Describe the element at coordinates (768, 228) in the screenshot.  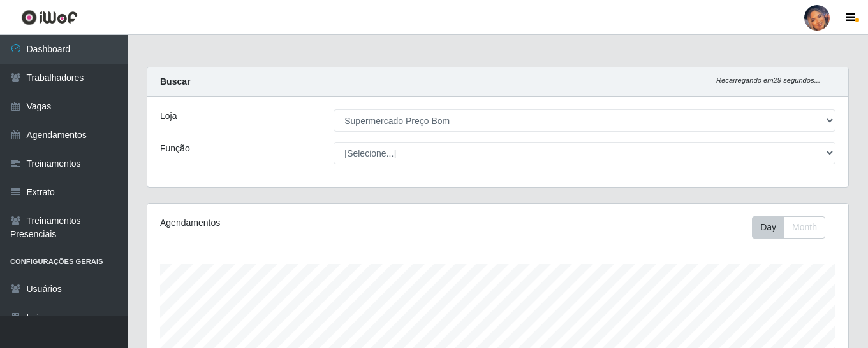
I see `button: Day` at that location.